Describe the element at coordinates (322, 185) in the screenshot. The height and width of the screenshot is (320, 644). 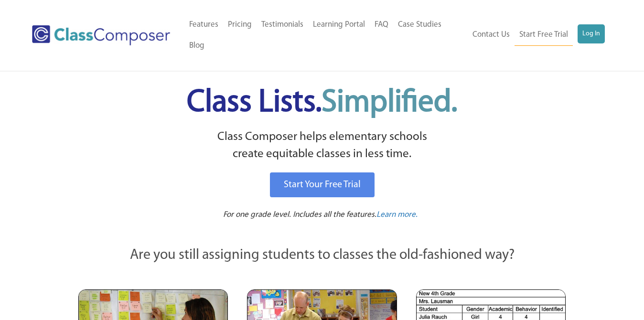
I see `span: Start Your Free Trial` at that location.